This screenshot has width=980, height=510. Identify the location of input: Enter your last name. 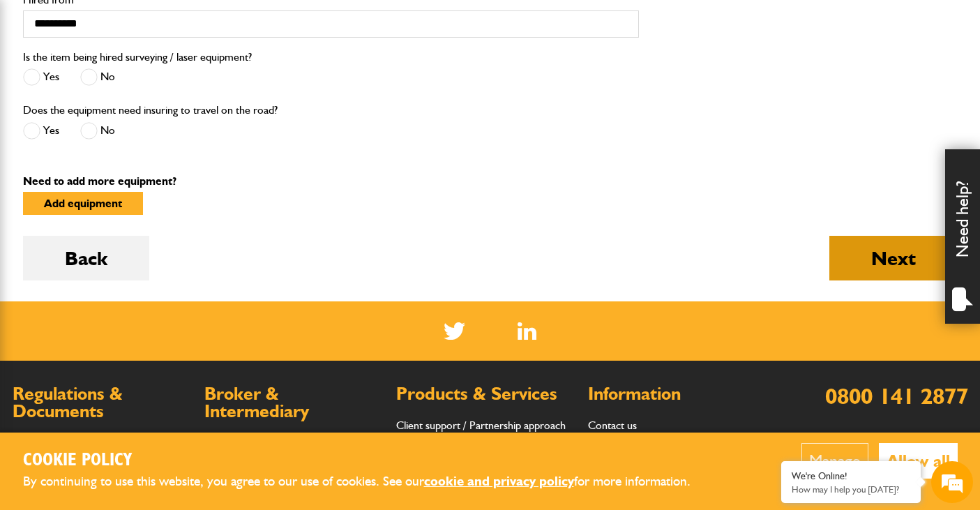
(136, 144).